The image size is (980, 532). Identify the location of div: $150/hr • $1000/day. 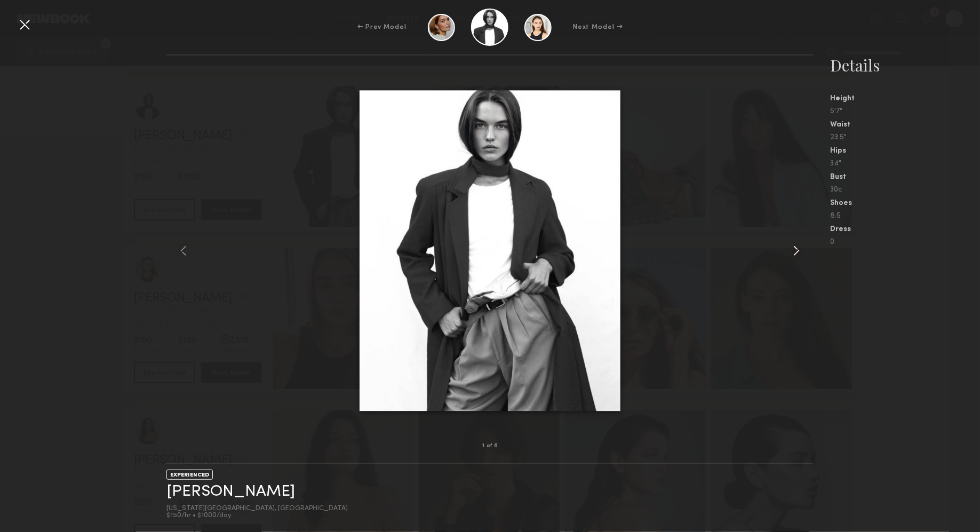
(257, 515).